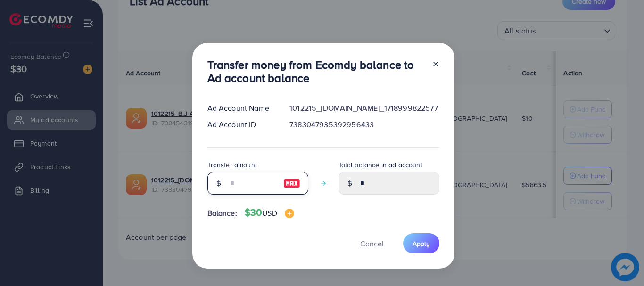  What do you see at coordinates (222, 213) in the screenshot?
I see `span: Balance:` at bounding box center [222, 213].